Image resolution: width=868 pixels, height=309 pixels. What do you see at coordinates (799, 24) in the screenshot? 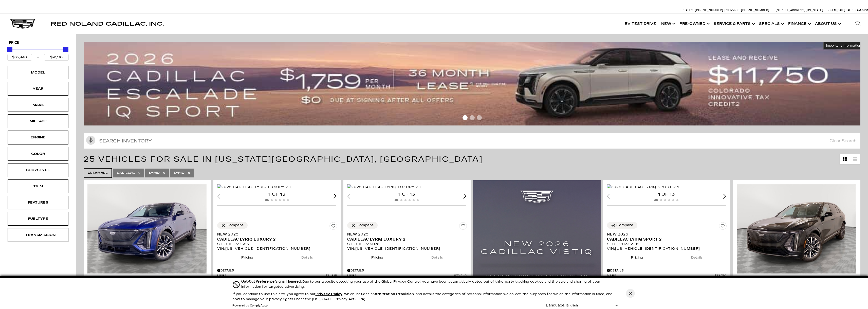
I see `a: Finance` at bounding box center [799, 24].